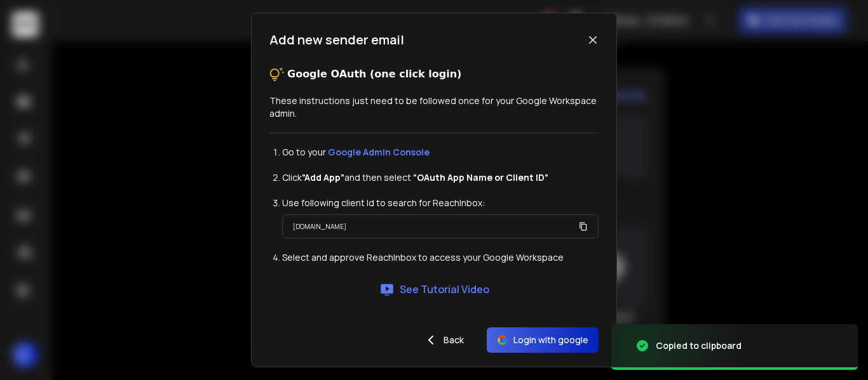 The height and width of the screenshot is (380, 868). I want to click on li: Click and then select, so click(441, 178).